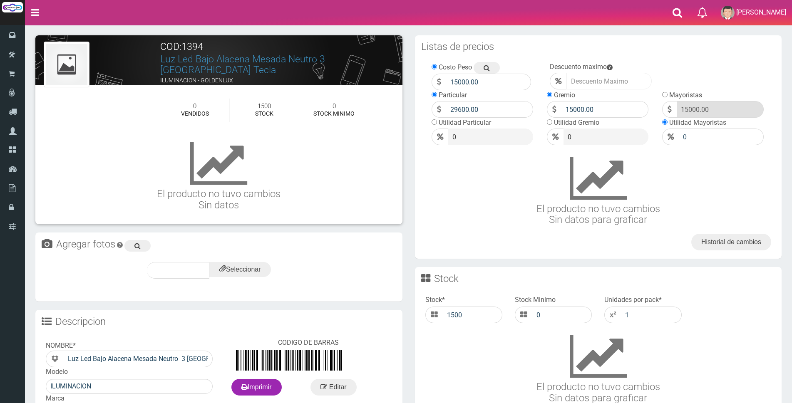 The height and width of the screenshot is (403, 792). I want to click on h3: Descripcion, so click(80, 322).